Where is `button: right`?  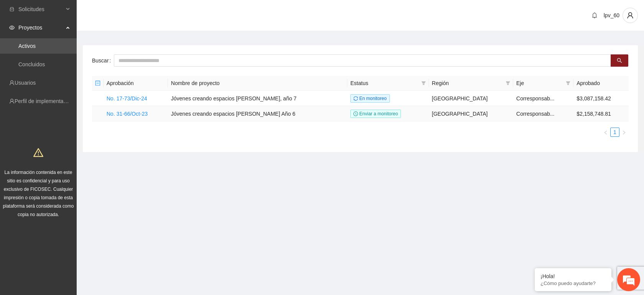
button: right is located at coordinates (624, 132).